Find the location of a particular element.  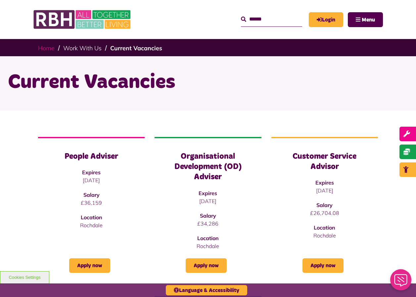

div: Close Web Assistant is located at coordinates (15, 13).